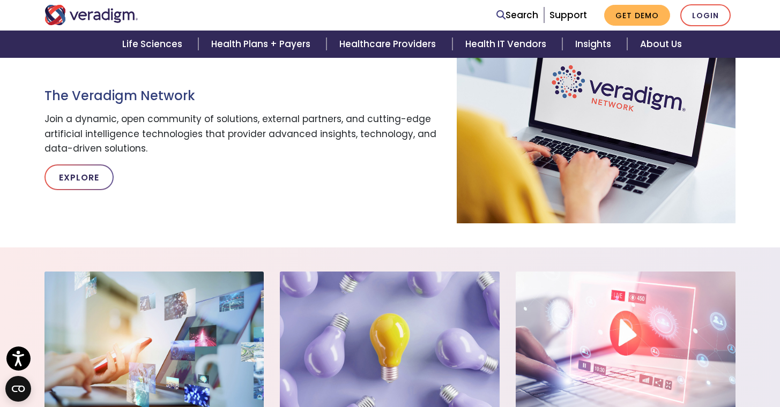 Image resolution: width=780 pixels, height=407 pixels. Describe the element at coordinates (91, 15) in the screenshot. I see `img: Veradigm logo` at that location.